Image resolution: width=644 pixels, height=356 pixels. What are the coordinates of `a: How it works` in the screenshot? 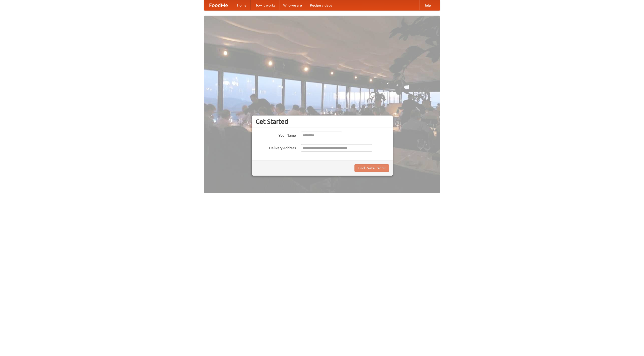 It's located at (265, 5).